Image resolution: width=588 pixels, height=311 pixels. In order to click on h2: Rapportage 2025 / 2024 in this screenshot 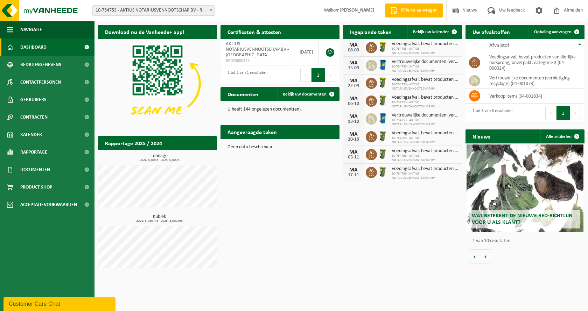, I will do `click(133, 143)`.